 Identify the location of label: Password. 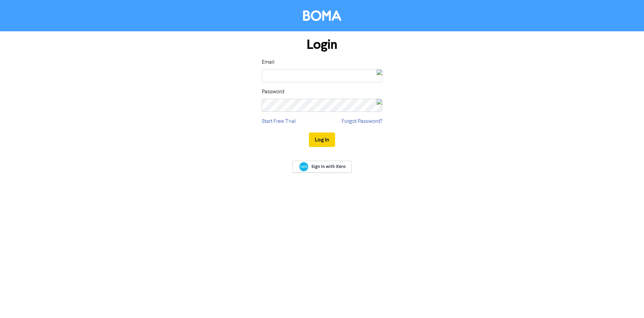
(273, 92).